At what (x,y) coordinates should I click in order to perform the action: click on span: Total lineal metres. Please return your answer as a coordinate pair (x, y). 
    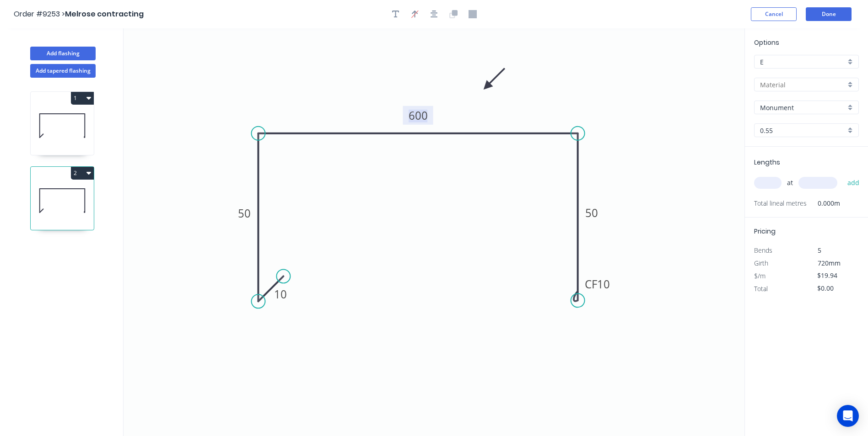
    Looking at the image, I should click on (780, 204).